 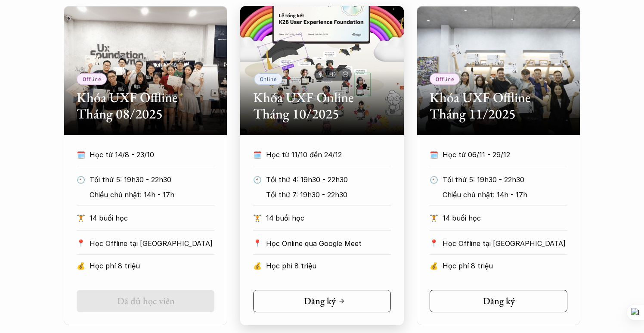 What do you see at coordinates (146, 301) in the screenshot?
I see `h5: Đã đủ học viên` at bounding box center [146, 301].